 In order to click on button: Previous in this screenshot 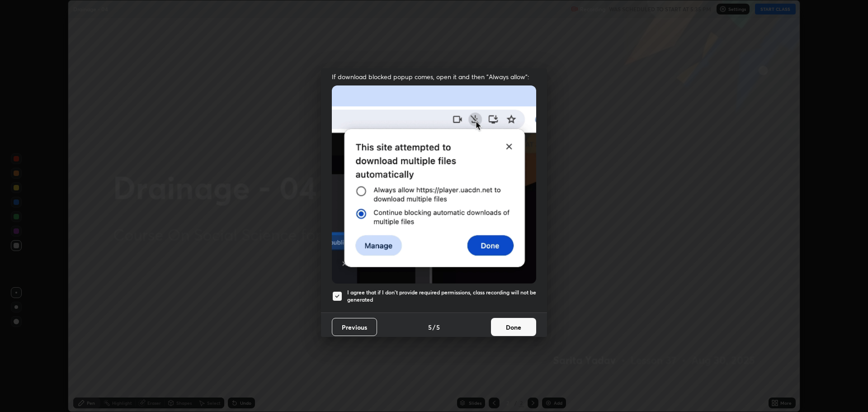, I will do `click(355, 327)`.